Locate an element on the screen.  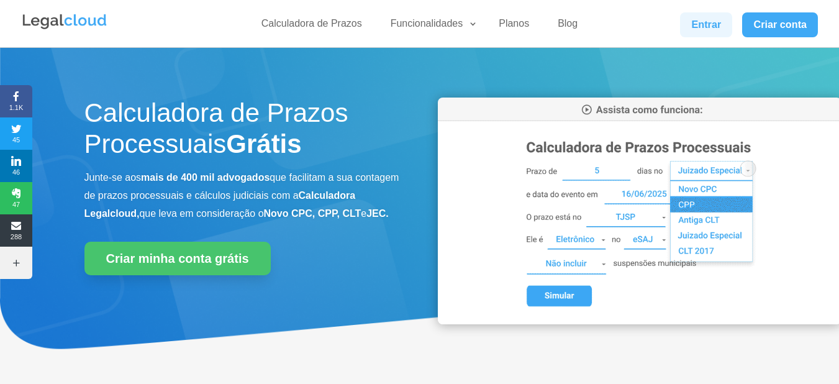
h1: Calculadora de Prazos Processuais is located at coordinates (243, 132).